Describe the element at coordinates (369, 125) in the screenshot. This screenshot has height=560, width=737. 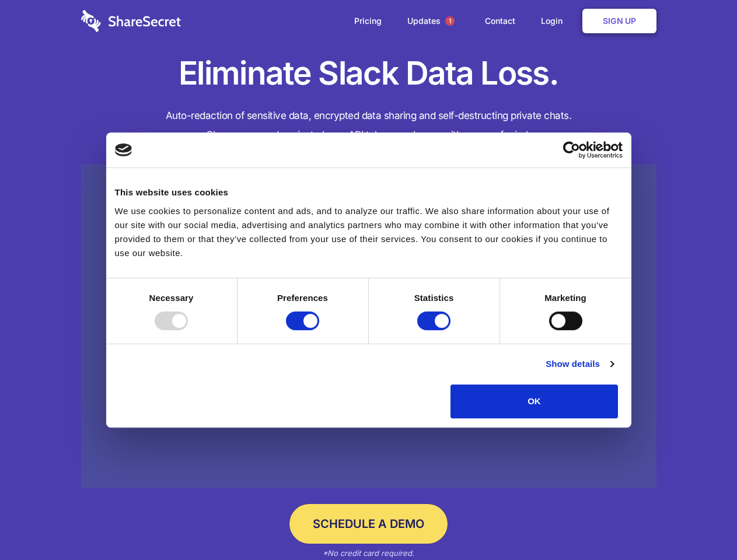
I see `h4: Auto-redaction of sensitive data, encrypted data sharing and self-destructing private chats. Shar...` at that location.